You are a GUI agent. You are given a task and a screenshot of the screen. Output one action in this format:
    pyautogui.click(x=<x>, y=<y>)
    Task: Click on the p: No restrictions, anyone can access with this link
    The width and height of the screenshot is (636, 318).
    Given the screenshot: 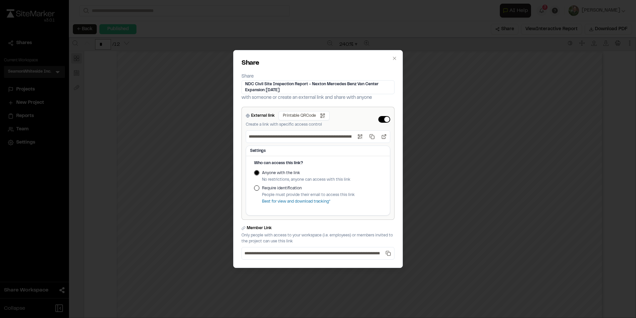 What is the action you would take?
    pyautogui.click(x=306, y=179)
    